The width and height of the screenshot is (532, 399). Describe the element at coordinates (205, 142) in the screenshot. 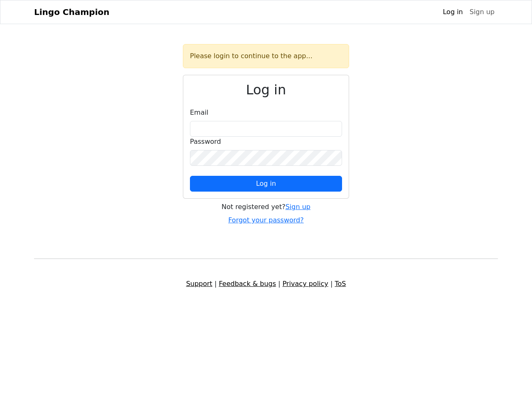

I see `label: Password` at that location.